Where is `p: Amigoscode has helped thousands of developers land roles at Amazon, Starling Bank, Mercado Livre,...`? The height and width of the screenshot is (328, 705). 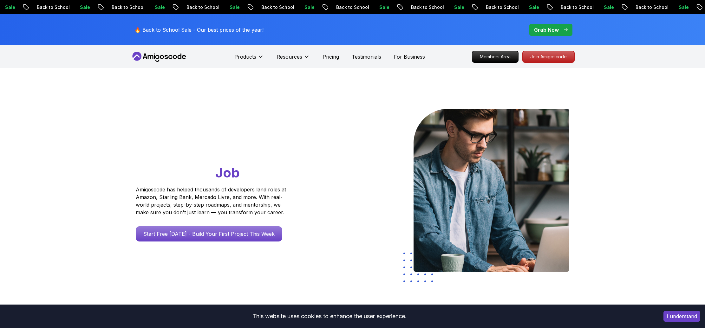
p: Amigoscode has helped thousands of developers land roles at Amazon, Starling Bank, Mercado Livre,... is located at coordinates (212, 201).